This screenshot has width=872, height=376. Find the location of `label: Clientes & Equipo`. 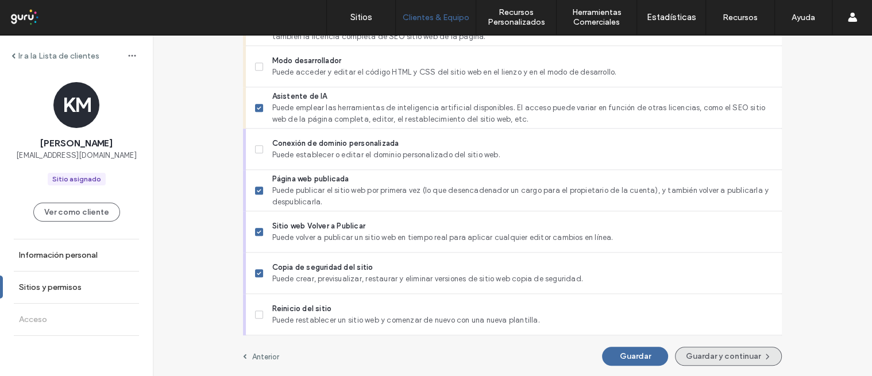

label: Clientes & Equipo is located at coordinates (436, 17).